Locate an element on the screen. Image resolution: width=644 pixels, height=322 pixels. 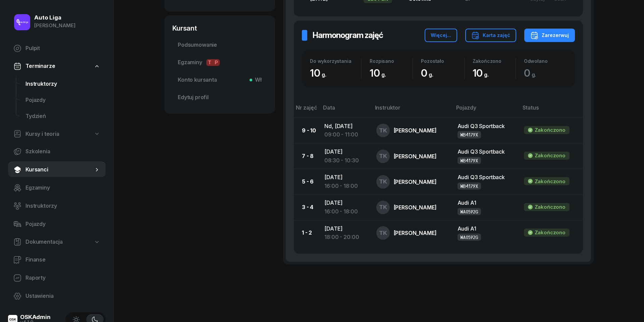
div: Karta zajęć is located at coordinates (491, 36).